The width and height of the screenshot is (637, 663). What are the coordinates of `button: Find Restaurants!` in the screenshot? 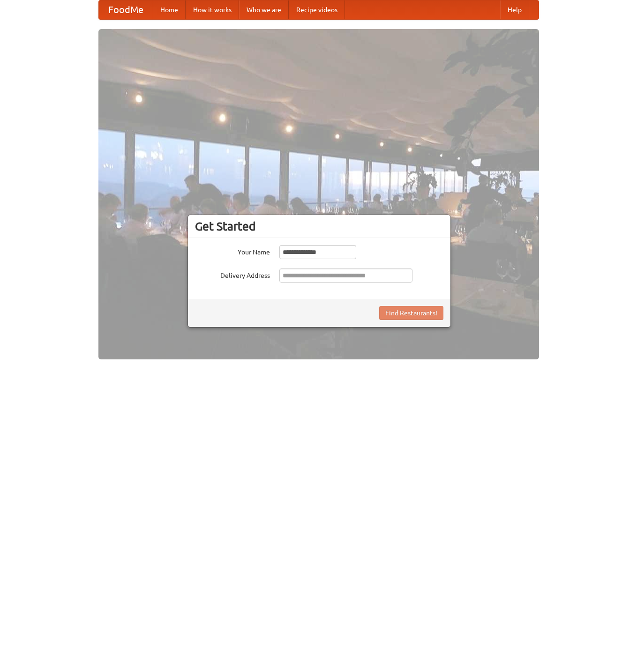 It's located at (411, 313).